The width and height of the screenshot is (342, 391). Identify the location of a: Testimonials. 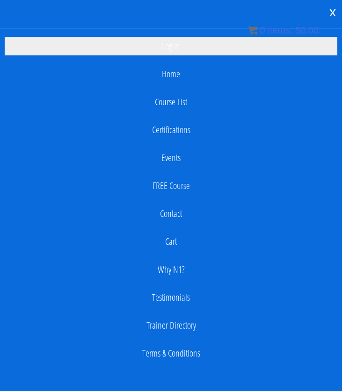
(171, 298).